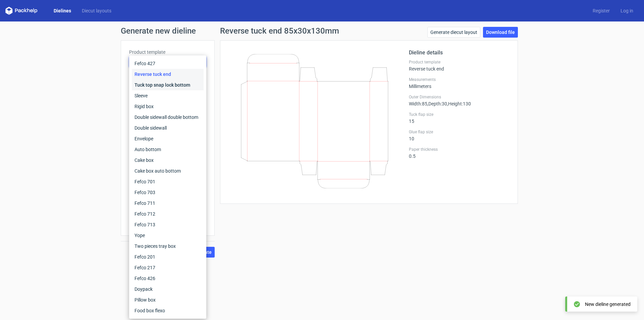  Describe the element at coordinates (607, 304) in the screenshot. I see `div: New dieline generated` at that location.